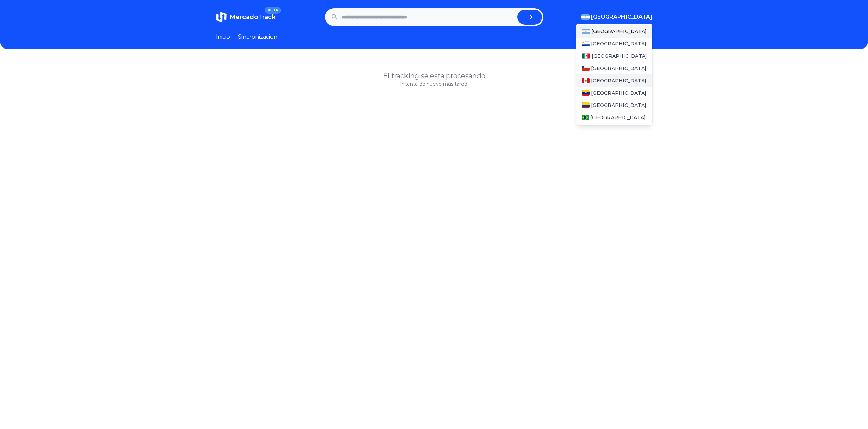 The image size is (868, 429). I want to click on img: Uruguay, so click(585, 43).